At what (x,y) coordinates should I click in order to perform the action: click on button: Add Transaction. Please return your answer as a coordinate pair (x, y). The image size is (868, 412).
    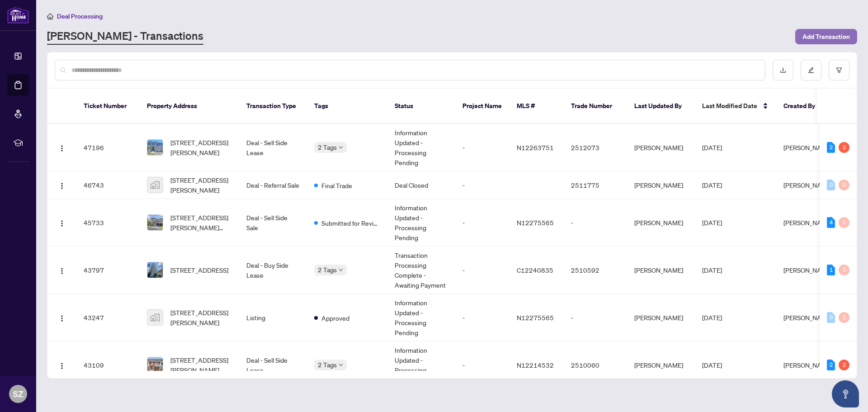
    Looking at the image, I should click on (826, 37).